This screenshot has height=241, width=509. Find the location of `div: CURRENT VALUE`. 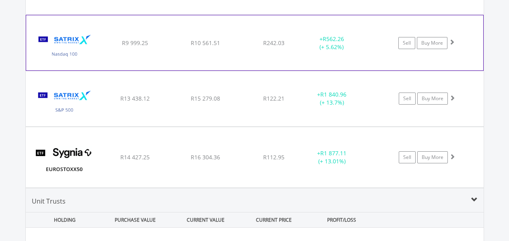

div: CURRENT VALUE is located at coordinates (206, 220).